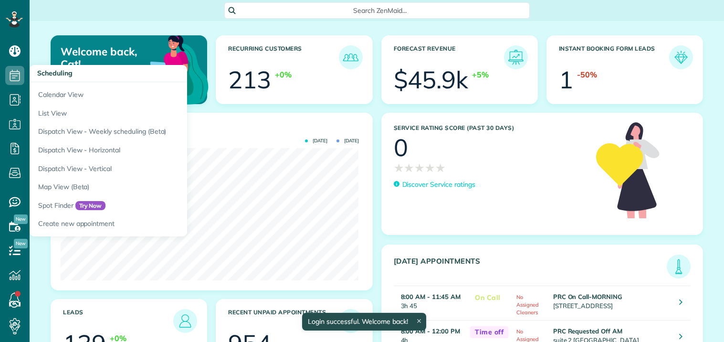 The height and width of the screenshot is (342, 724). I want to click on a: Discover Service ratings, so click(434, 184).